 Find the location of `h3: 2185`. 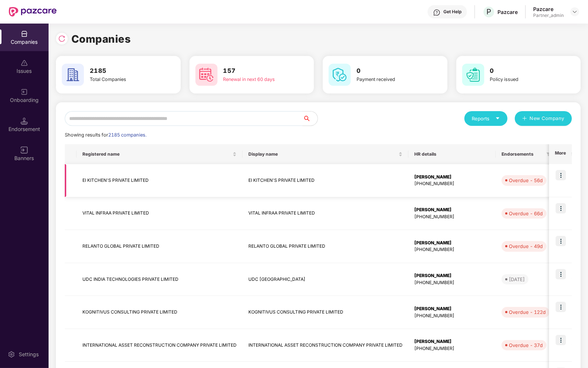

h3: 2185 is located at coordinates (121, 71).